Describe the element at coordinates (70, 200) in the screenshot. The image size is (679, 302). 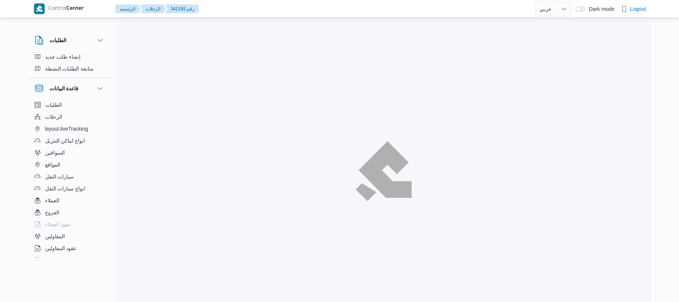
I see `button: العملاء` at that location.